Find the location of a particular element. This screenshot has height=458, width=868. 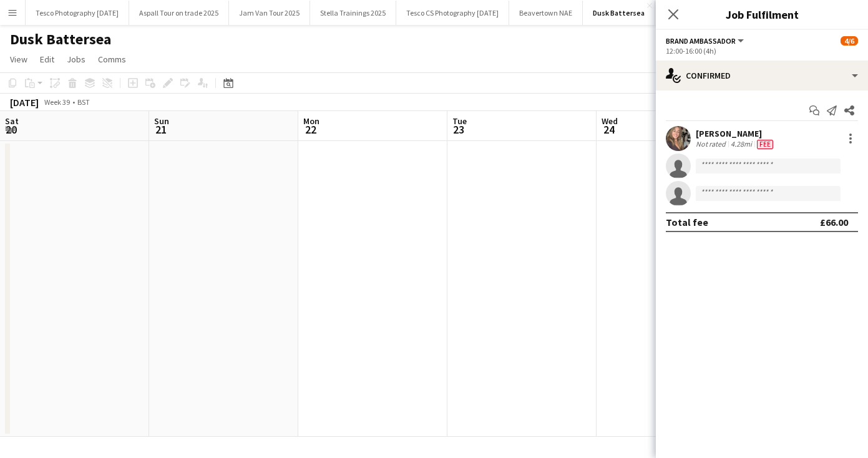

span: Sat is located at coordinates (12, 121).